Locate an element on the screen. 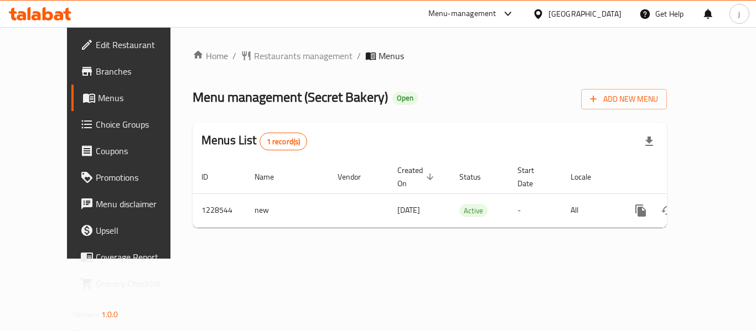 Image resolution: width=756 pixels, height=331 pixels. span: Choice Groups is located at coordinates (140, 125).